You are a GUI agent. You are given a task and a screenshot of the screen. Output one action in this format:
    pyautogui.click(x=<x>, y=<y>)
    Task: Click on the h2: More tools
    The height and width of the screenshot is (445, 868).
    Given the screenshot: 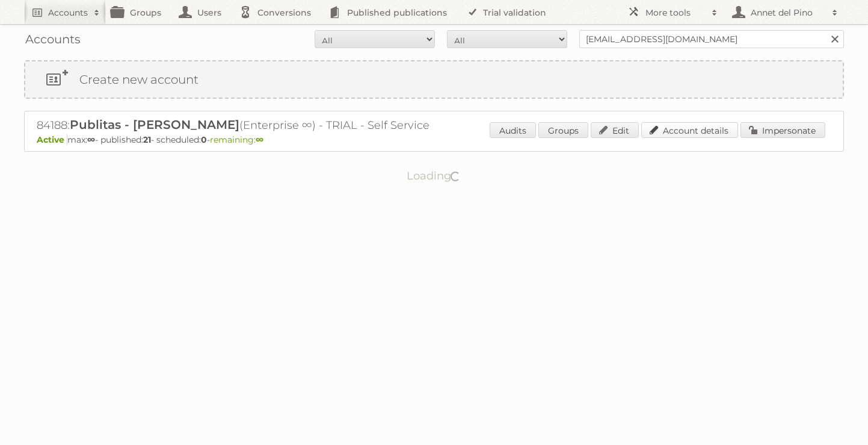 What is the action you would take?
    pyautogui.click(x=676, y=13)
    